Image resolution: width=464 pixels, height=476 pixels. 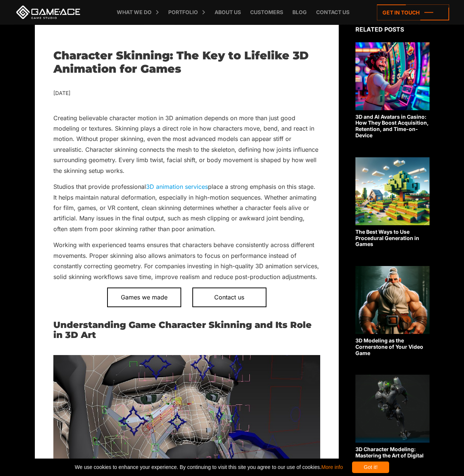 What do you see at coordinates (413, 13) in the screenshot?
I see `a: Get in touch` at bounding box center [413, 13].